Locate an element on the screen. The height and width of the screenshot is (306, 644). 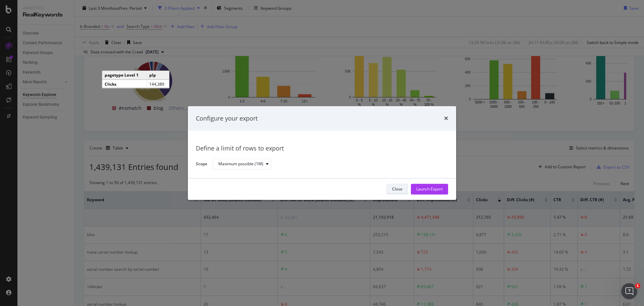
button: Launch Export is located at coordinates (429, 189).